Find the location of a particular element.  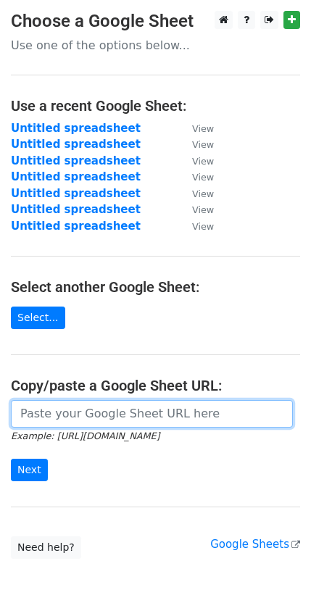

h4: Copy/paste a Google Sheet URL: is located at coordinates (155, 385).